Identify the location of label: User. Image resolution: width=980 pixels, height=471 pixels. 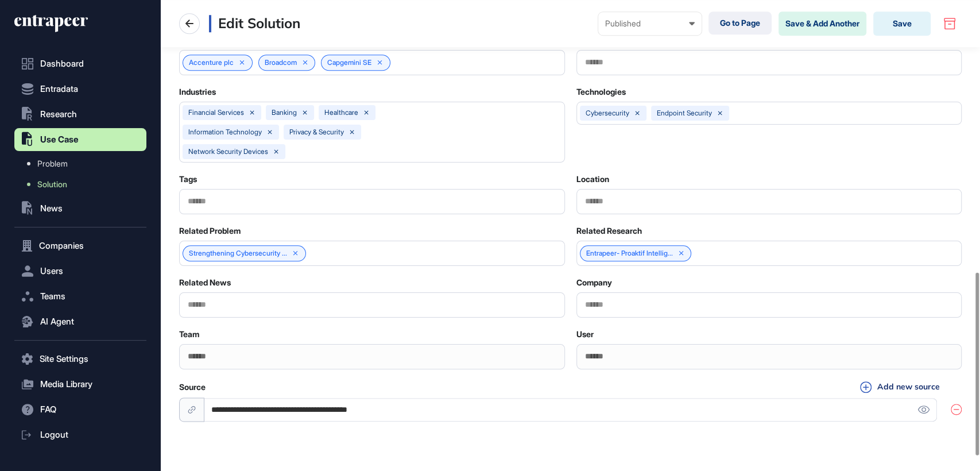
(585, 334).